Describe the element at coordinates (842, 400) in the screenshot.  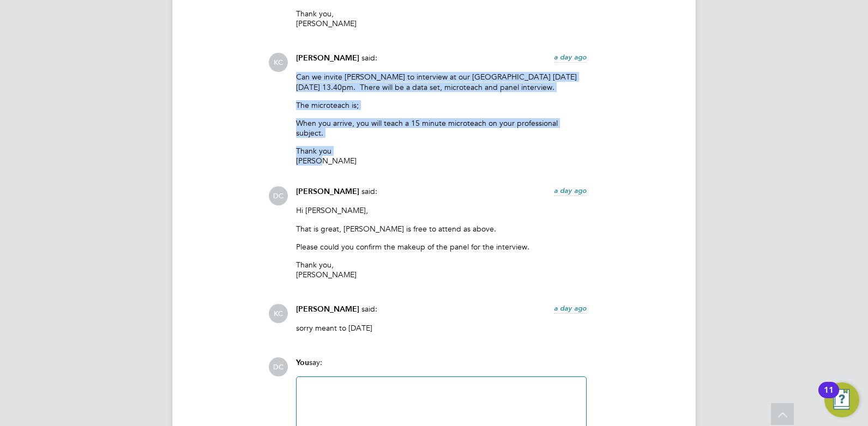
I see `button: Open Resource Center, 11 new notifications` at that location.